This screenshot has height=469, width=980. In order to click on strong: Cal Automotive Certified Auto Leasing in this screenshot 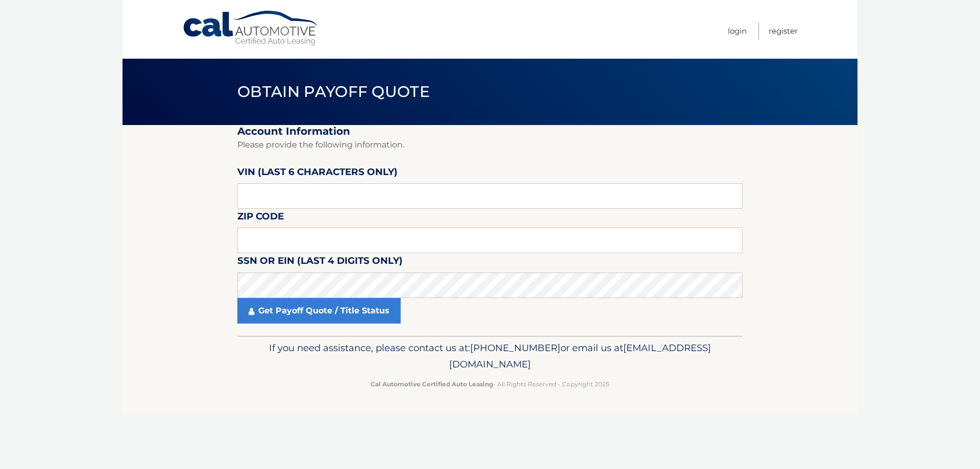, I will do `click(432, 384)`.